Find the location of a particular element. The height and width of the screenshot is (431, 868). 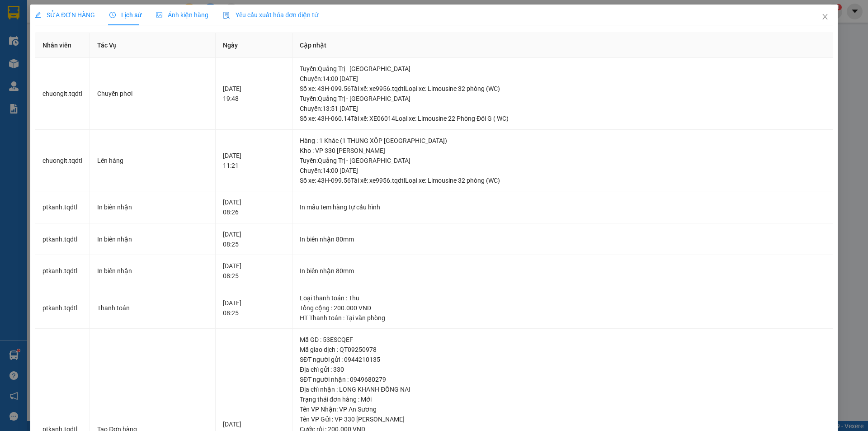

div: Mã GD : 53ESCQEF is located at coordinates (562, 340).